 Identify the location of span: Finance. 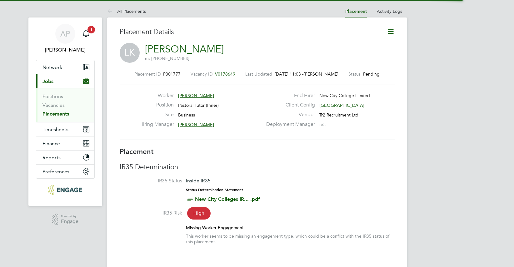
(51, 143).